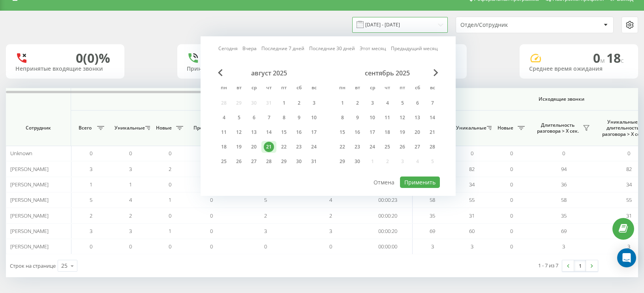 The width and height of the screenshot is (644, 293). Describe the element at coordinates (563, 215) in the screenshot. I see `span: 35` at that location.